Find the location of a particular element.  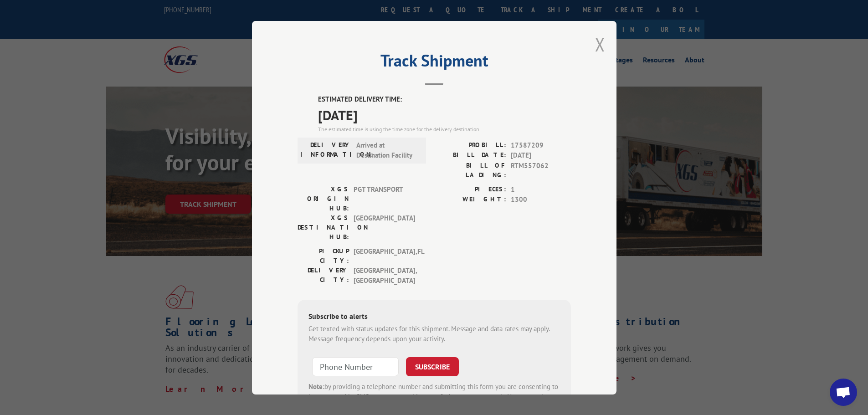

label: XGS DESTINATION HUB: is located at coordinates (323, 227).